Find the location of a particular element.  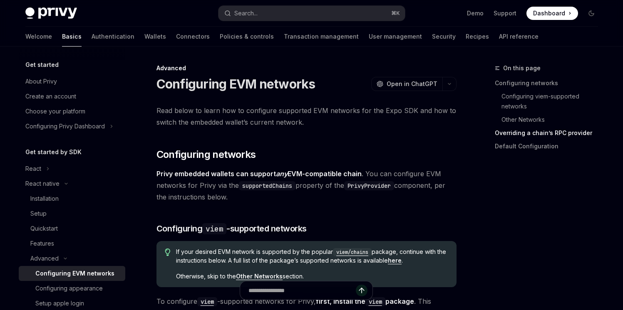

a: About Privy is located at coordinates (72, 82).